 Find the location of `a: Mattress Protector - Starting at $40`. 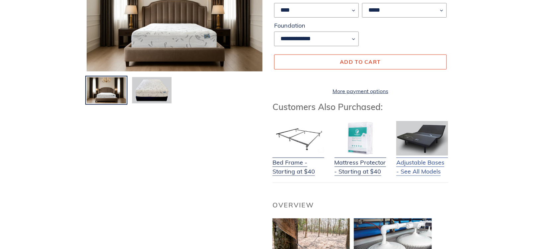

a: Mattress Protector - Starting at $40 is located at coordinates (361, 162).